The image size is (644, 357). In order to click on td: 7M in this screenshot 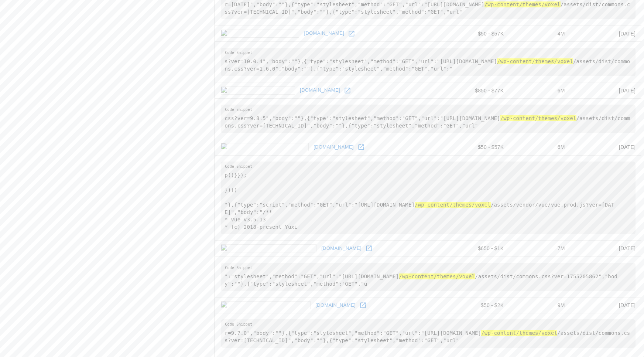, I will do `click(540, 249)`.